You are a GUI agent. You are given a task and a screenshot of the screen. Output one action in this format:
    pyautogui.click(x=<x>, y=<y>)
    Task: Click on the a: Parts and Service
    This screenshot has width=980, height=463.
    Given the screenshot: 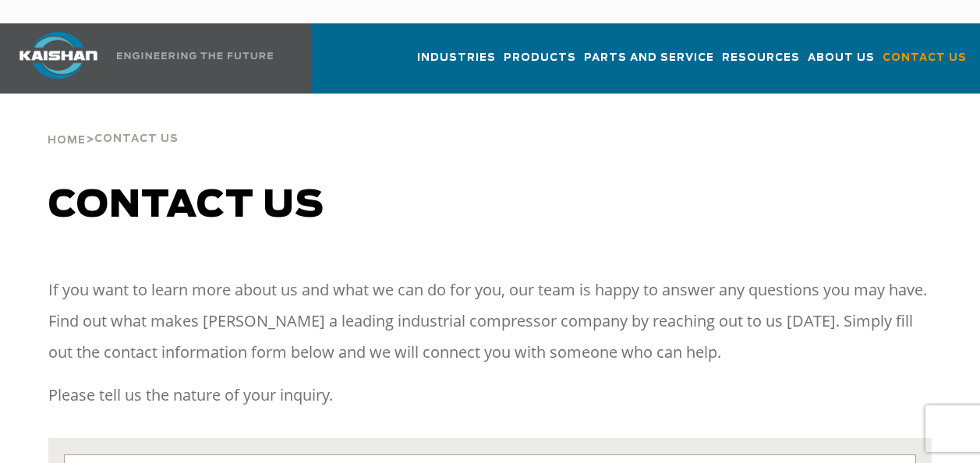 What is the action you would take?
    pyautogui.click(x=648, y=64)
    